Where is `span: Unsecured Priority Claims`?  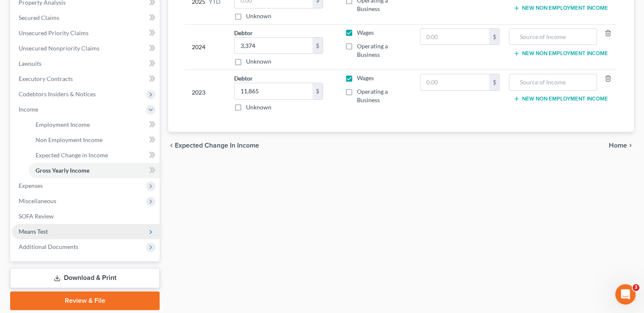
span: Unsecured Priority Claims is located at coordinates (53, 33).